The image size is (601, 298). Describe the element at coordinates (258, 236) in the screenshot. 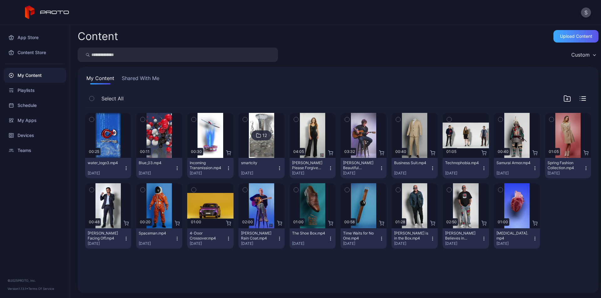

I see `div: Ryan Pollie's Rain Coat.mp4` at that location.